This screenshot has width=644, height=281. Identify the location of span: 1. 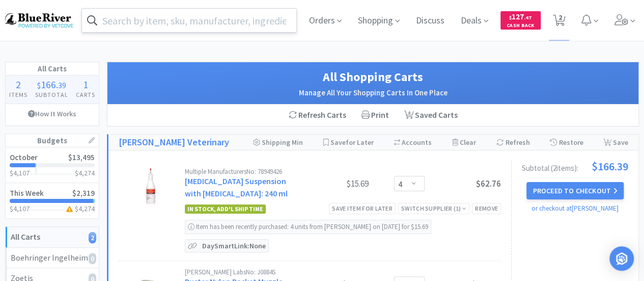
(86, 84).